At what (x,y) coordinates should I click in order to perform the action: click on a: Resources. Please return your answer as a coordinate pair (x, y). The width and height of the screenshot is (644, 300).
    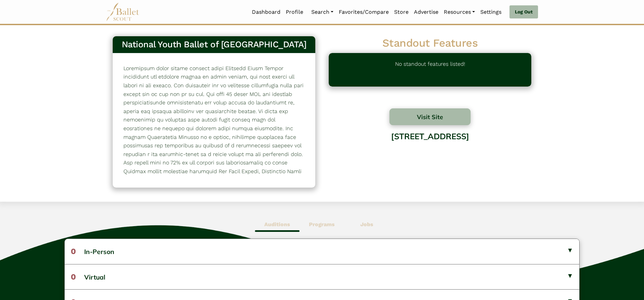
    Looking at the image, I should click on (460, 12).